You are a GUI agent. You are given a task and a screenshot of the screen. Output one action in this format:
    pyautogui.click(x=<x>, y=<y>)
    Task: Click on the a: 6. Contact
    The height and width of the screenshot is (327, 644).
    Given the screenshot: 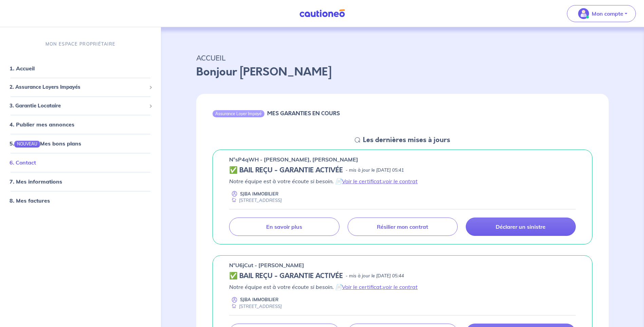 What is the action you would take?
    pyautogui.click(x=23, y=162)
    